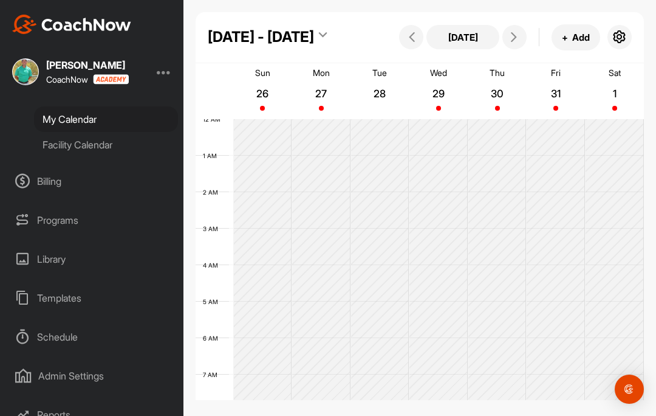 This screenshot has width=656, height=416. What do you see at coordinates (92, 220) in the screenshot?
I see `div: Programs` at bounding box center [92, 220].